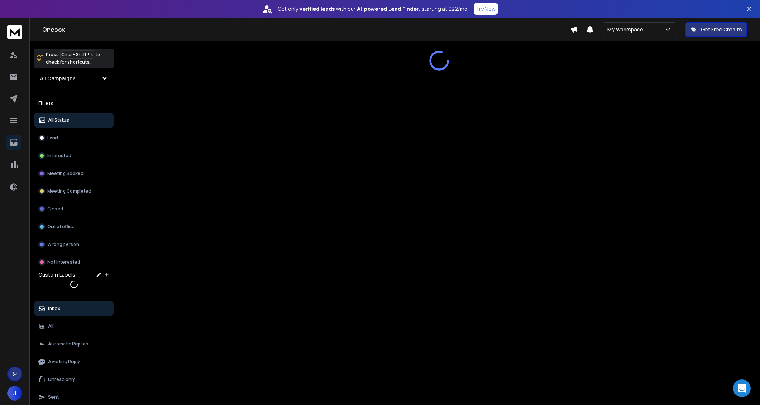 The width and height of the screenshot is (760, 405). Describe the element at coordinates (58, 78) in the screenshot. I see `h1: All Campaigns` at that location.